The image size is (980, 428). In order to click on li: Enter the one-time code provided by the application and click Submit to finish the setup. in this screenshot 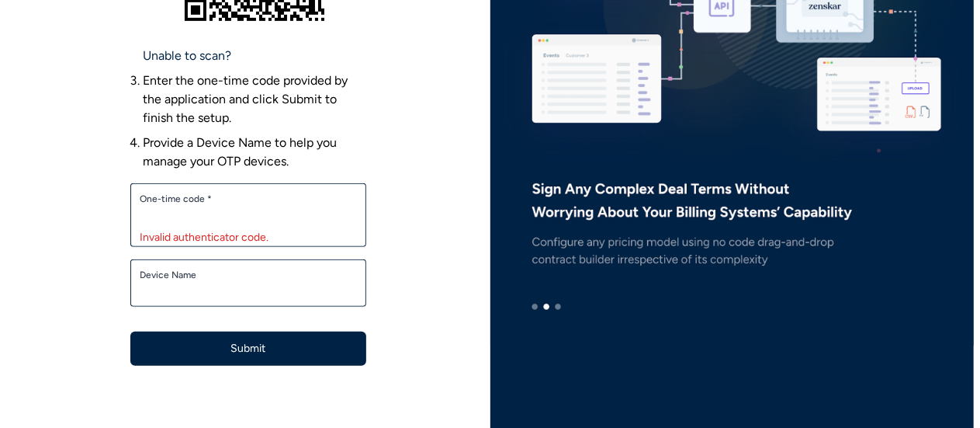, I will do `click(254, 99)`.